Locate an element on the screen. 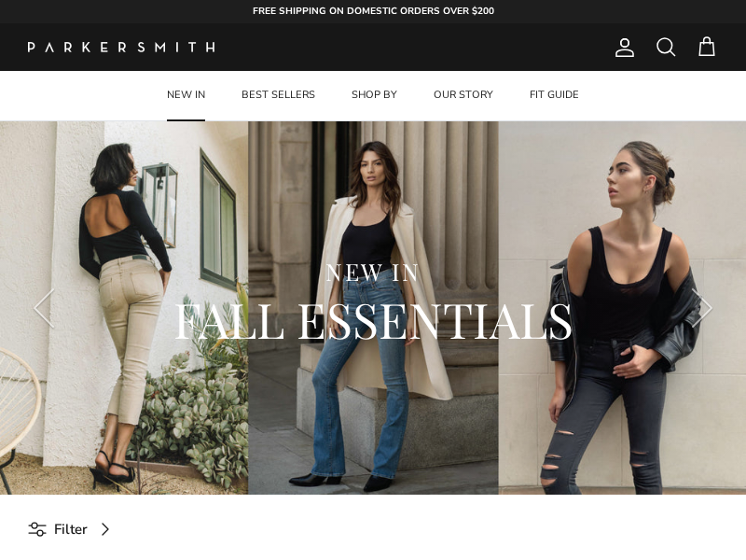 The width and height of the screenshot is (746, 560). a: BEST SELLERS is located at coordinates (279, 95).